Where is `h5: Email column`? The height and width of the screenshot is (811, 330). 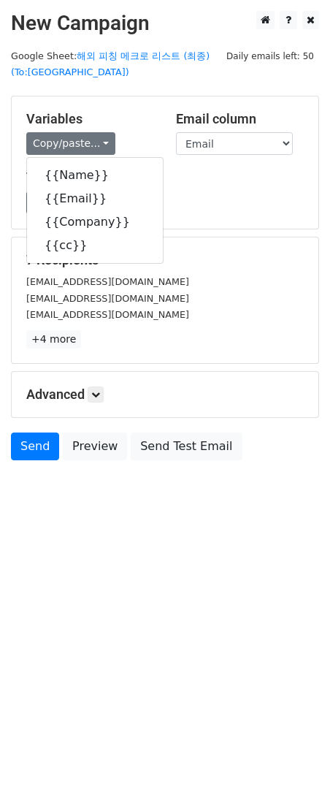
h5: Email column is located at coordinates (240, 119).